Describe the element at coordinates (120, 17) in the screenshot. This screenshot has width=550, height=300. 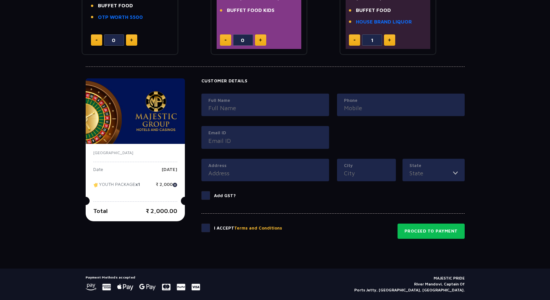
I see `a: OTP WORTH 5500` at that location.